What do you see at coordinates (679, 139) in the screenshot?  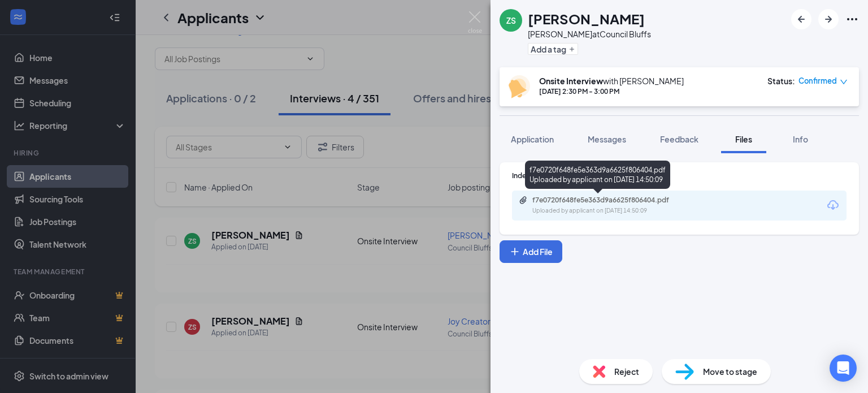 I see `span: Feedback` at bounding box center [679, 139].